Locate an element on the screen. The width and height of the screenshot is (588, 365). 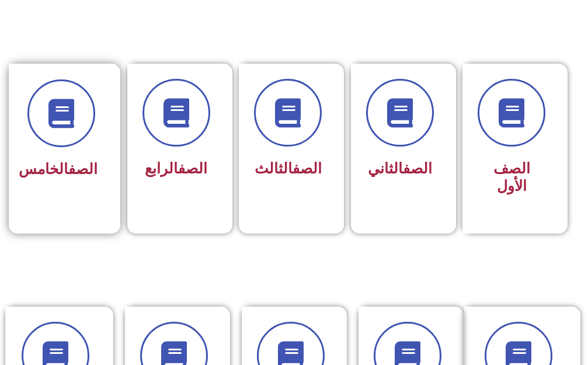
span: الثالث is located at coordinates (288, 168).